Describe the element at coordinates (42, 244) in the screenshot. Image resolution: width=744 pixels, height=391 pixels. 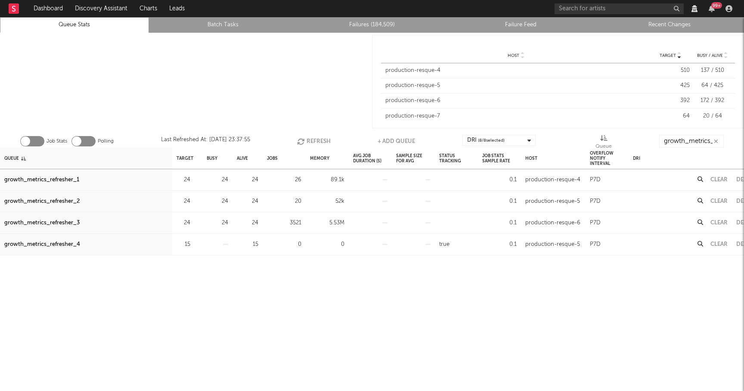
I see `a: growth_metrics_refresher_4` at that location.